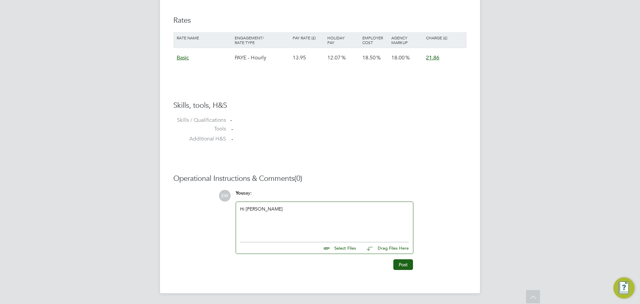  I want to click on span: EW, so click(225, 195).